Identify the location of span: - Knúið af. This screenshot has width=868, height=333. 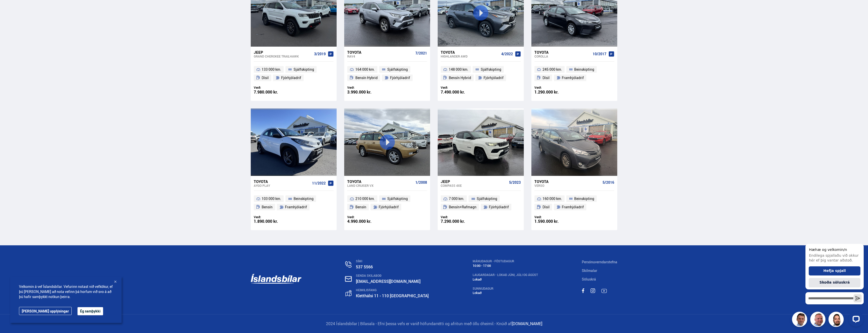
(503, 323).